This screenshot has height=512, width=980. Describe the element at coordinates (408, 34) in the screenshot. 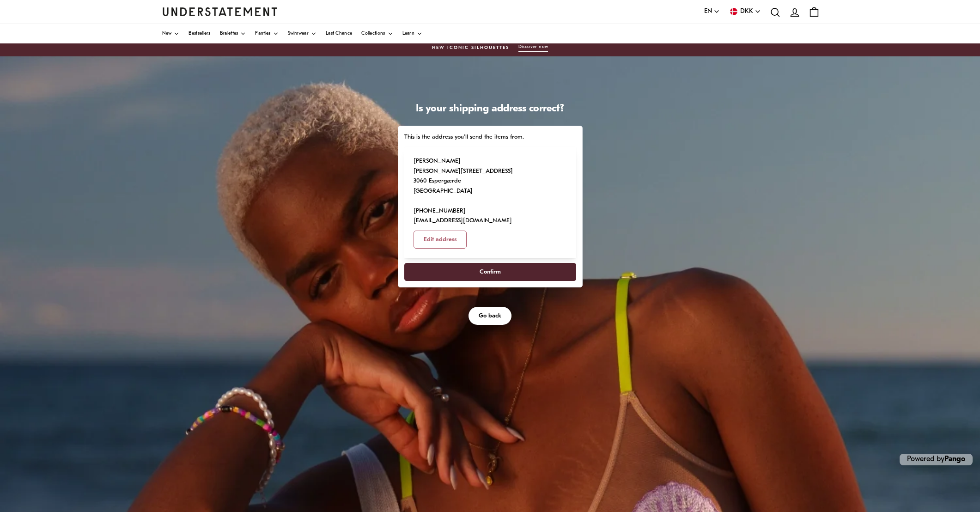

I see `span: Learn` at that location.